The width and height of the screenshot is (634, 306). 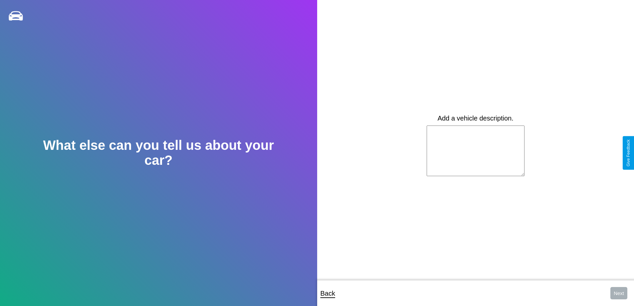 I want to click on button: Next, so click(x=619, y=293).